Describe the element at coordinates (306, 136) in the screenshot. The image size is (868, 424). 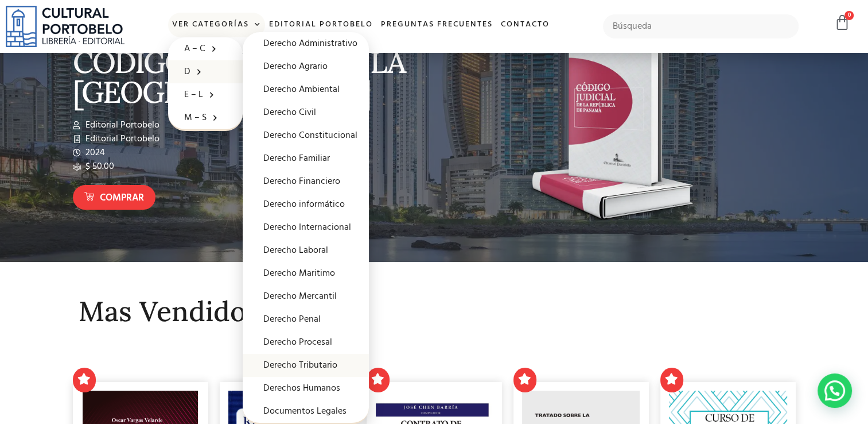
I see `a: Derecho Constitucional` at that location.